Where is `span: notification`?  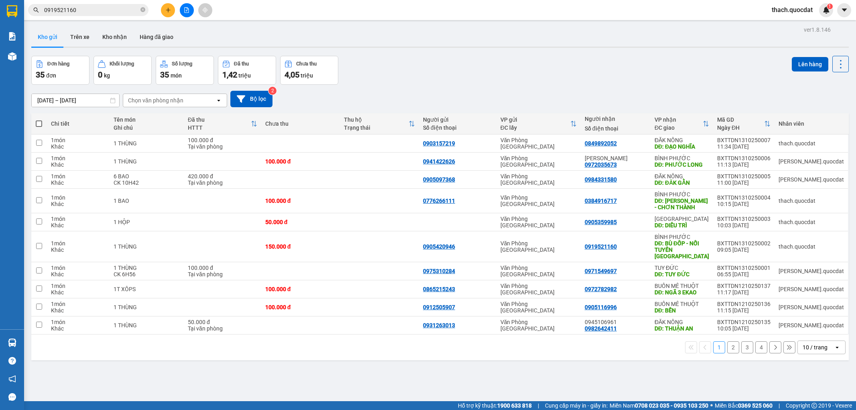
span: notification is located at coordinates (12, 378).